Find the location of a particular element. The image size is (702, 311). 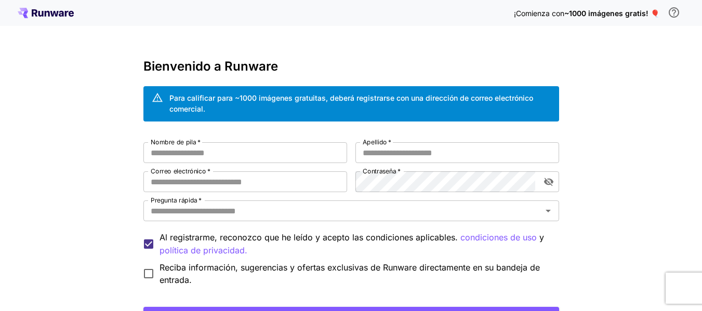

button: Para calificar para obtener crédito gratuito, debe registrarse con una dirección de correo electr... is located at coordinates (674, 12).